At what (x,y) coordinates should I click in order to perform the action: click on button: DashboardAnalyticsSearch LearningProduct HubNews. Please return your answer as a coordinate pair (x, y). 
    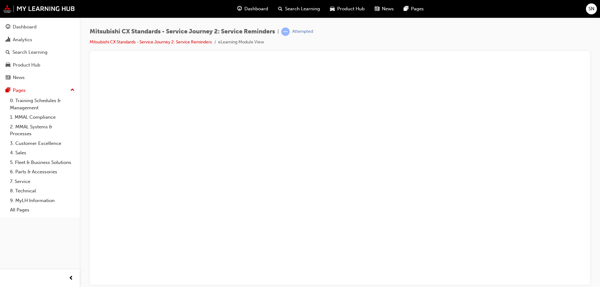
    Looking at the image, I should click on (40, 52).